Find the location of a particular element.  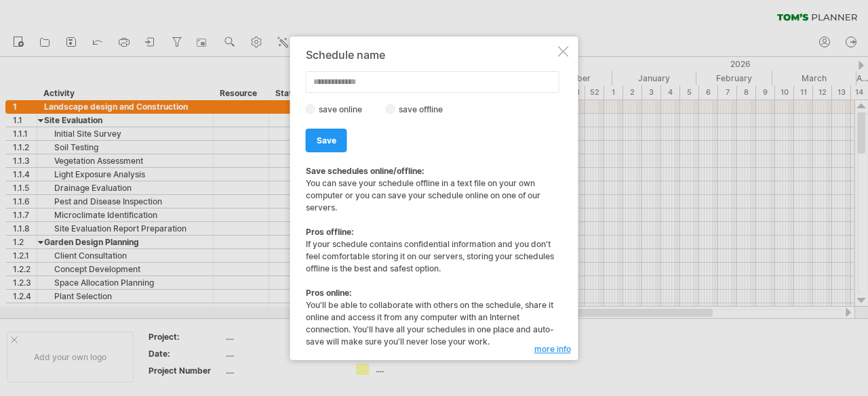

label: save offline is located at coordinates (424, 109).